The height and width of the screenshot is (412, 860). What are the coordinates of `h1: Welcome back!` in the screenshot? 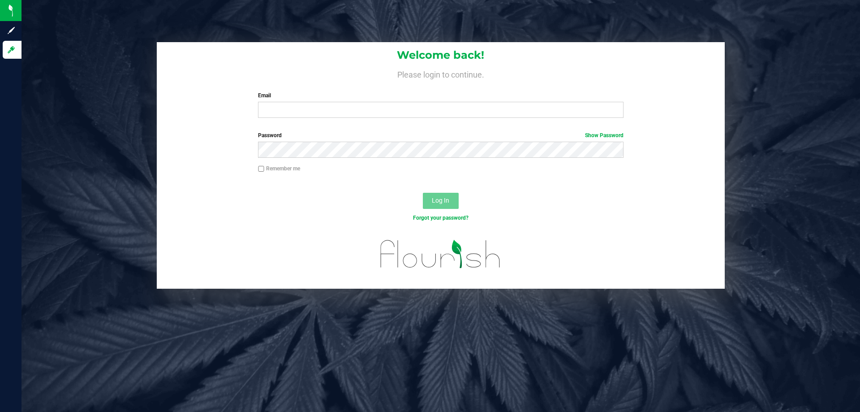 It's located at (441, 55).